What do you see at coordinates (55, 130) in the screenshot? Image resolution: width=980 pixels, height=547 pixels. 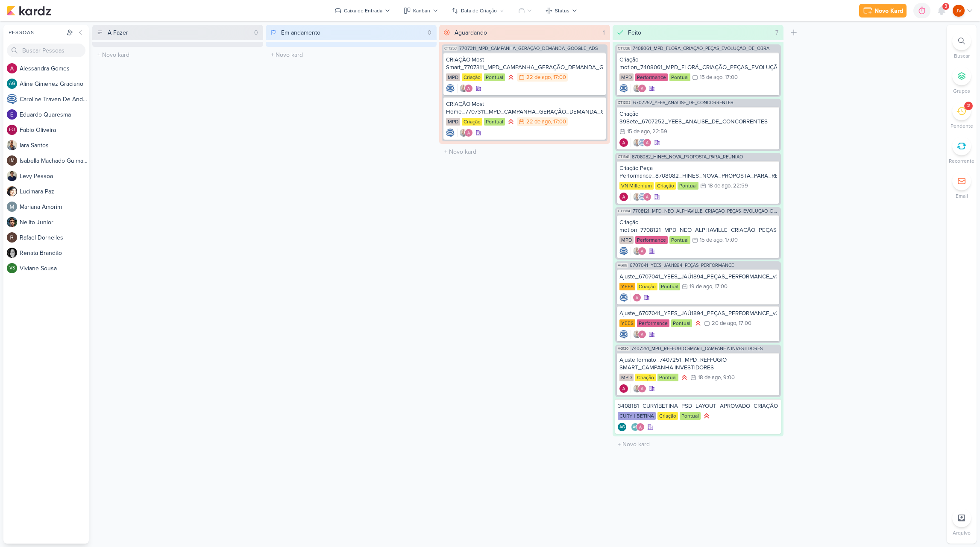 I see `div: F a b i o O l i v e i r a` at bounding box center [55, 130].